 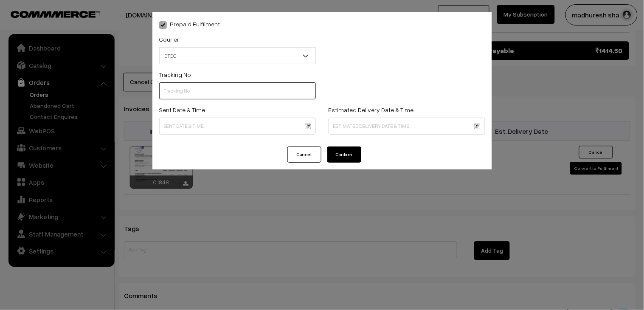 I want to click on label: Prepaid Fulfilment, so click(x=190, y=24).